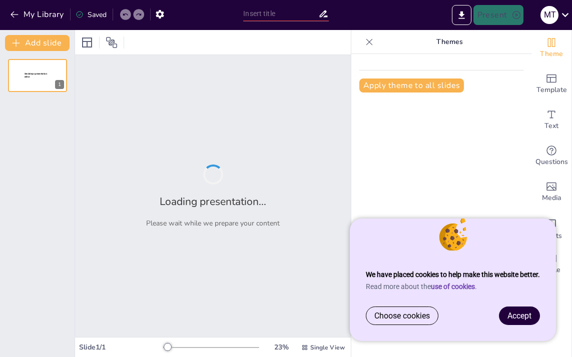 This screenshot has width=572, height=357. I want to click on div: Slide 1 / 1, so click(121, 347).